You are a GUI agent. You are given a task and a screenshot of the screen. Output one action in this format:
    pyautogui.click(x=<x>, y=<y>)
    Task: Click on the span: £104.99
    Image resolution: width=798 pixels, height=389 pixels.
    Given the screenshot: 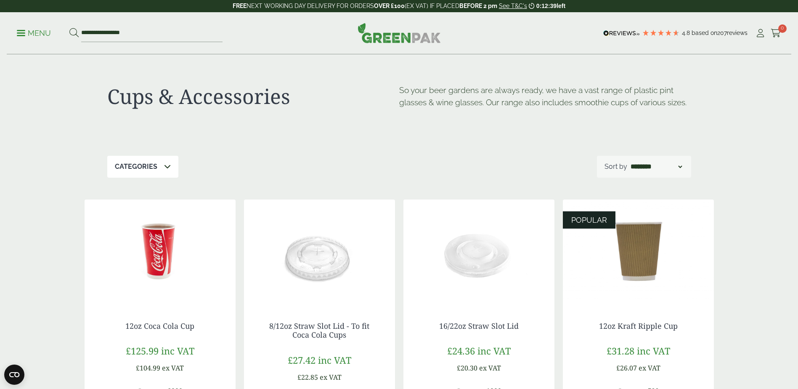 What is the action you would take?
    pyautogui.click(x=148, y=368)
    